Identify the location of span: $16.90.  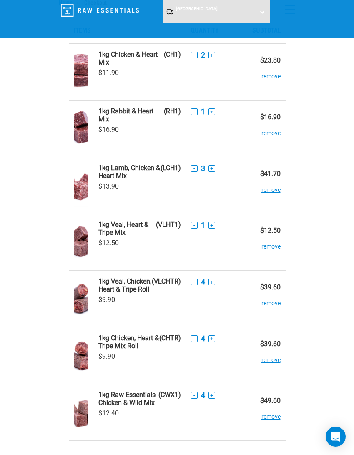
(108, 129).